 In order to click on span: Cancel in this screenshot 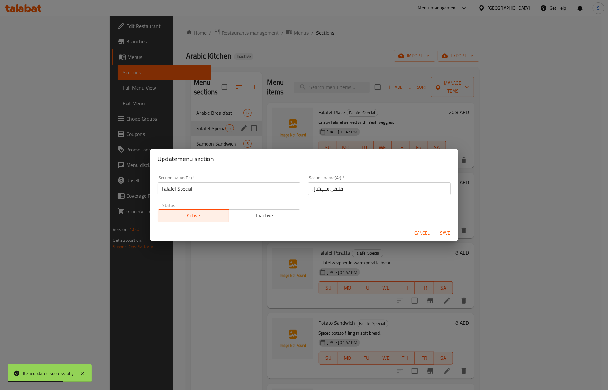, I will do `click(423, 233)`.